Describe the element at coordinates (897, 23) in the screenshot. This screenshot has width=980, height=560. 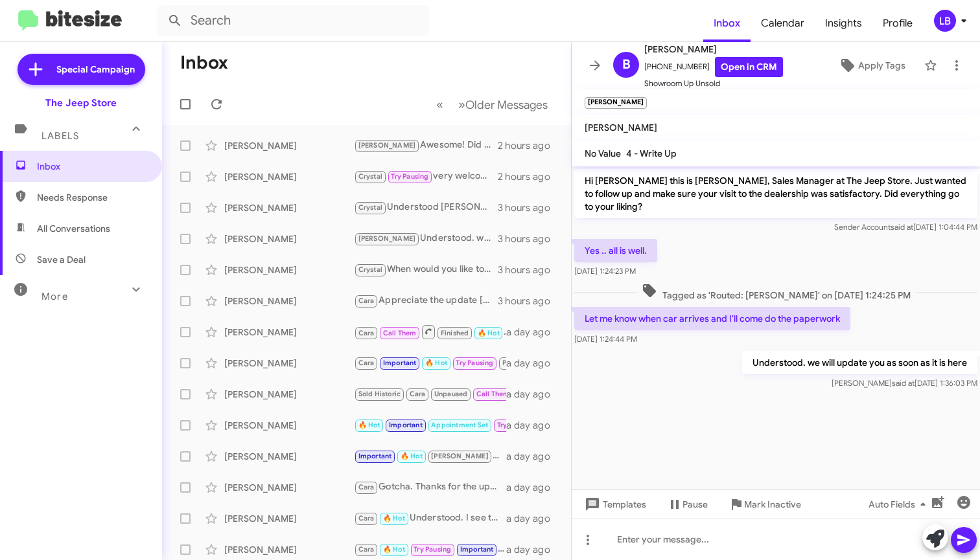
I see `span: Profile` at that location.